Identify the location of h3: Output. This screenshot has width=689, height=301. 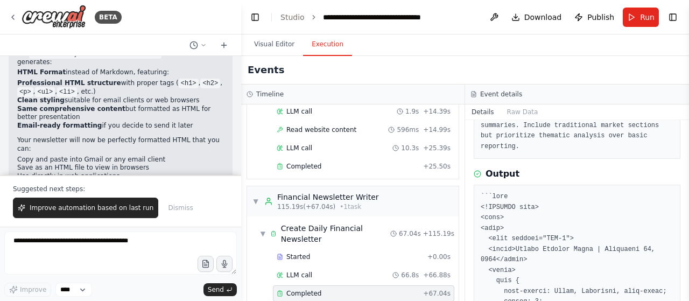
(502, 174).